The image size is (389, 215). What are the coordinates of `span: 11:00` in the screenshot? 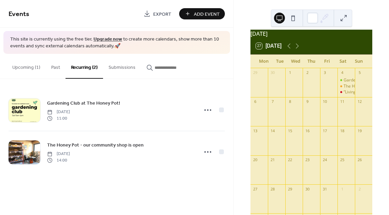 It's located at (58, 118).